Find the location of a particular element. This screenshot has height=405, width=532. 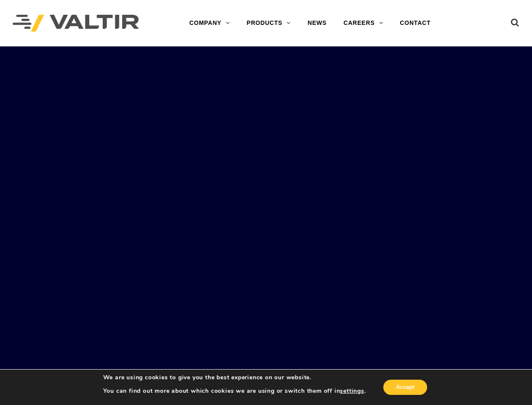

p: You can find out more about which cookies we are using or switch them off in . is located at coordinates (235, 391).